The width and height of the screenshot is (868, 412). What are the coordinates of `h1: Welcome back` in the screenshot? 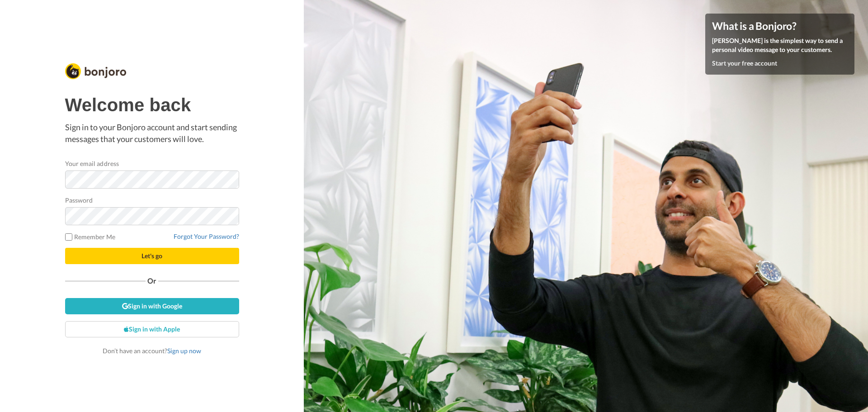 It's located at (152, 105).